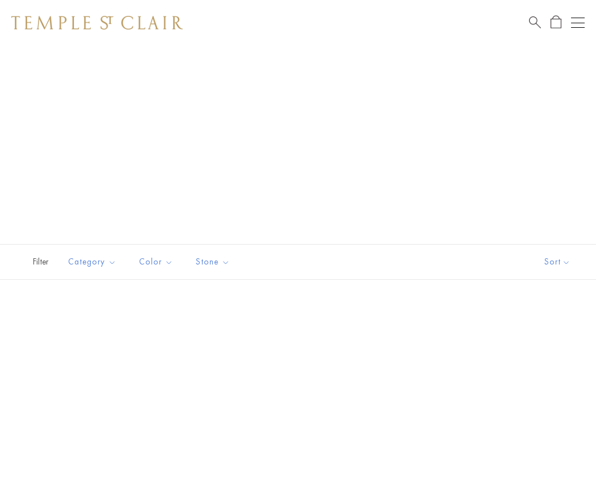 Image resolution: width=596 pixels, height=504 pixels. Describe the element at coordinates (213, 261) in the screenshot. I see `button: Stone` at that location.